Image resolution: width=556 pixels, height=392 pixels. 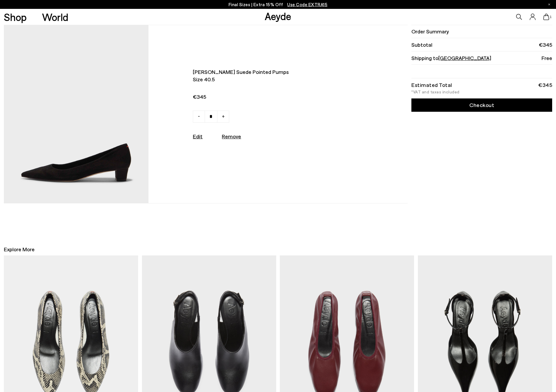 What do you see at coordinates (231, 136) in the screenshot?
I see `u: Remove` at bounding box center [231, 136].